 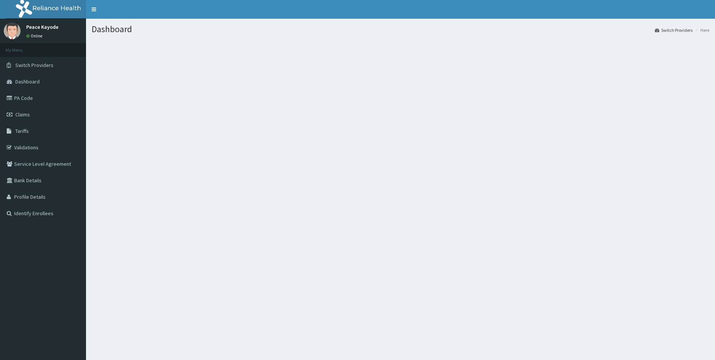 I want to click on span: Claims, so click(x=22, y=114).